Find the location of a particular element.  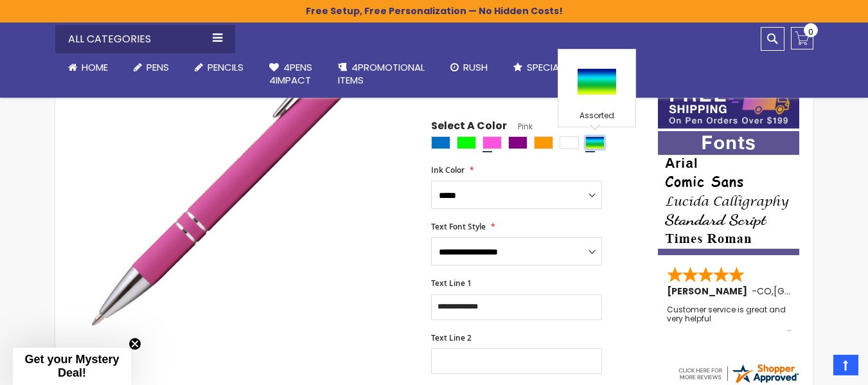

span: Pencils is located at coordinates (226, 67).